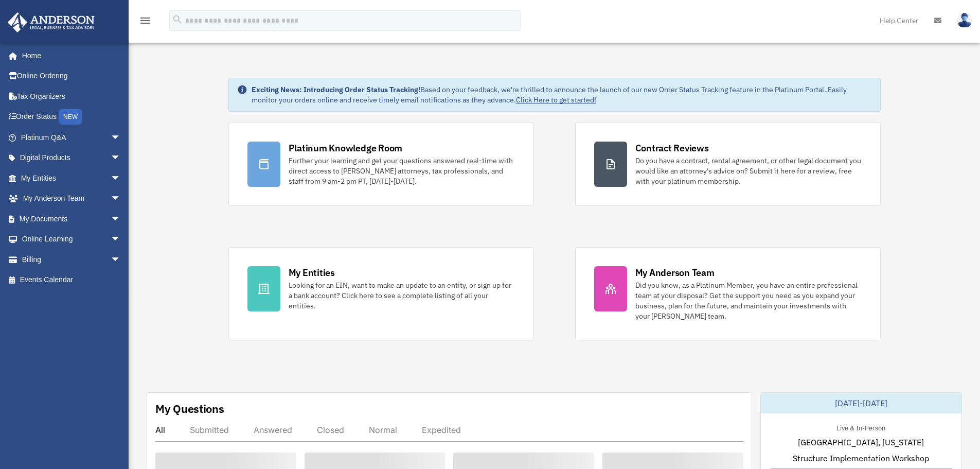 This screenshot has height=469, width=980. What do you see at coordinates (675, 272) in the screenshot?
I see `div: My Anderson Team` at bounding box center [675, 272].